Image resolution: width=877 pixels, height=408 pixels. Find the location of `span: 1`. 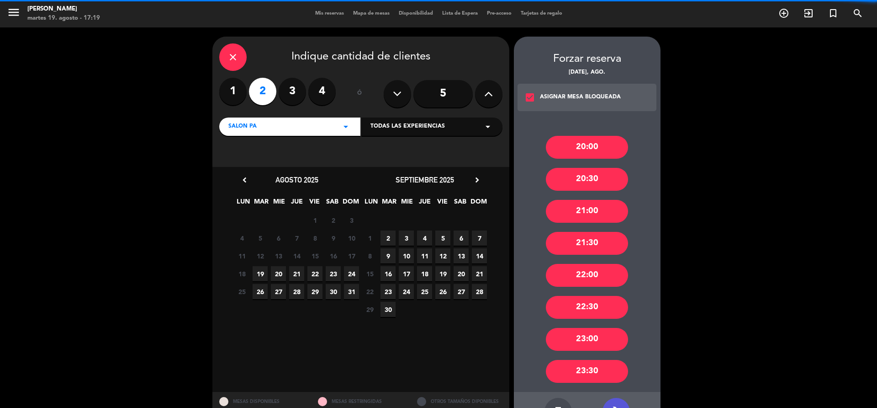

span: 1 is located at coordinates (370, 238).